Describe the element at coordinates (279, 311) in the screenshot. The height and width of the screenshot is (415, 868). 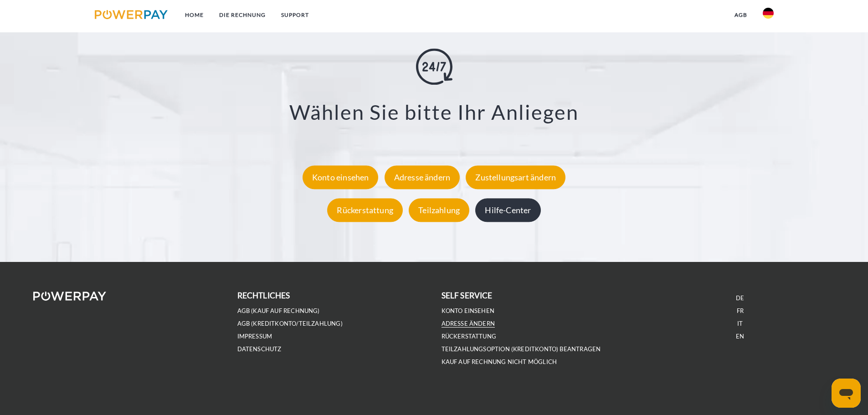
I see `a: AGB (Kauf auf Rechnung)` at that location.